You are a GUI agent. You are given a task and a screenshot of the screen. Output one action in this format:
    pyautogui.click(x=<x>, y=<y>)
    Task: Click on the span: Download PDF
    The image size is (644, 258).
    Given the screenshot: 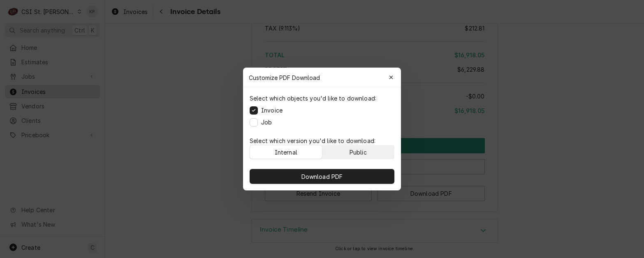 What is the action you would take?
    pyautogui.click(x=322, y=176)
    